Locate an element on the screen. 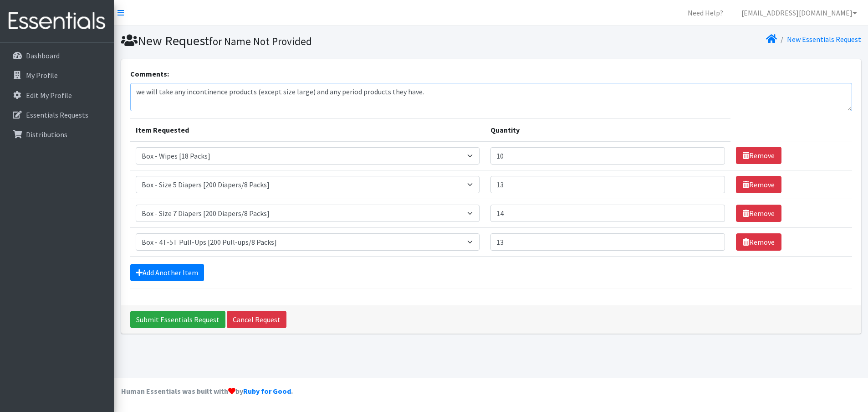 The height and width of the screenshot is (412, 868). p: Edit My Profile is located at coordinates (49, 95).